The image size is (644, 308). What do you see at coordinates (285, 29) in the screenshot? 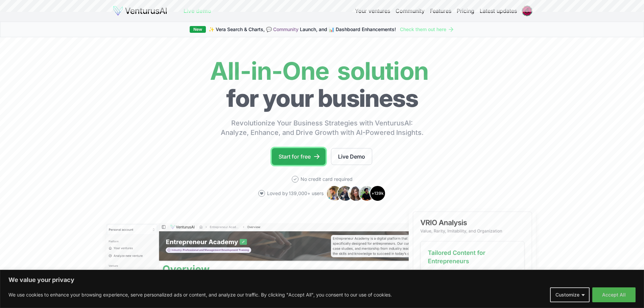
I see `a: Community` at bounding box center [285, 29].